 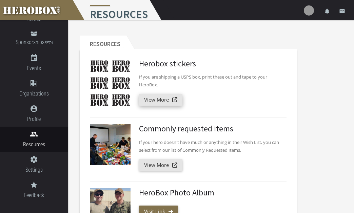 I want to click on h3: Commonly requested items, so click(x=210, y=129).